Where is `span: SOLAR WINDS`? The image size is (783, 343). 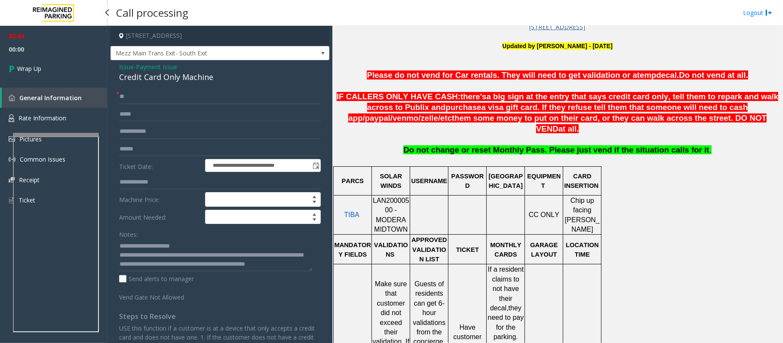 span: SOLAR WINDS is located at coordinates (392, 181).